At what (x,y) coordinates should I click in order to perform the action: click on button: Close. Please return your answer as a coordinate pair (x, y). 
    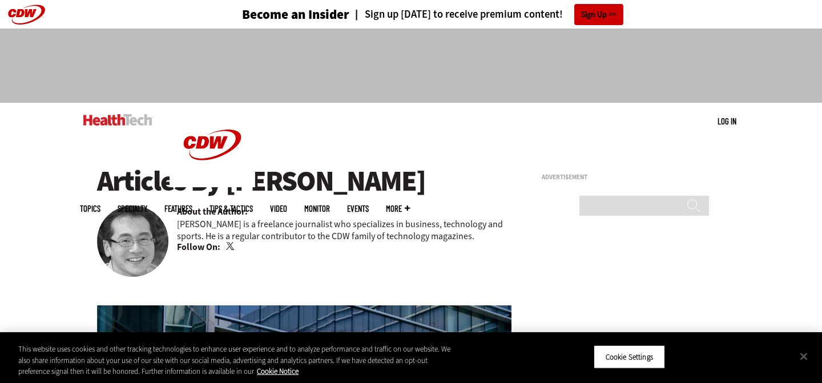
    Looking at the image, I should click on (804, 356).